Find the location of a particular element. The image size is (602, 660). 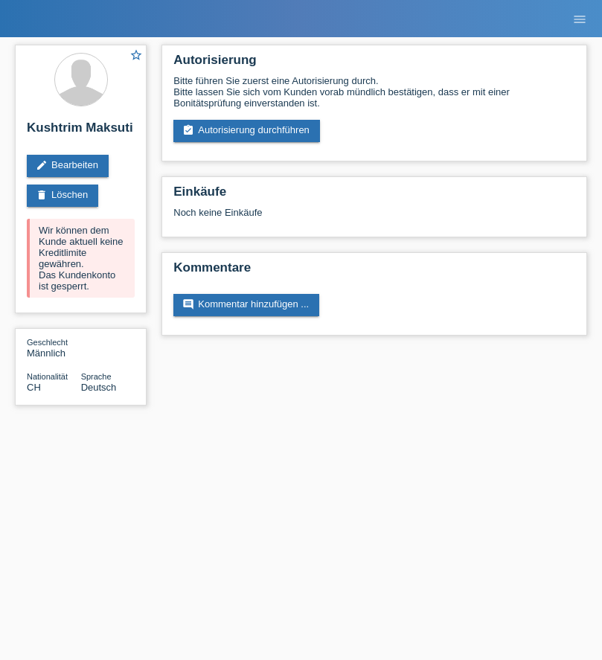

i: menu is located at coordinates (580, 19).